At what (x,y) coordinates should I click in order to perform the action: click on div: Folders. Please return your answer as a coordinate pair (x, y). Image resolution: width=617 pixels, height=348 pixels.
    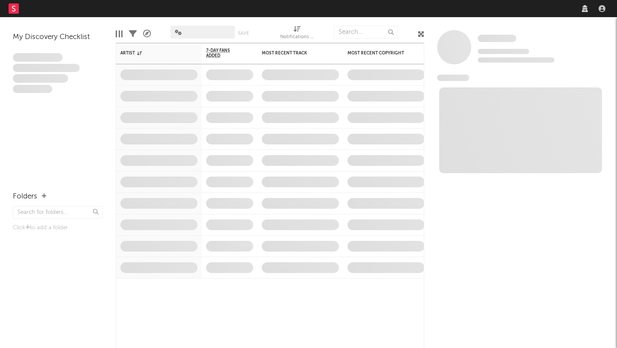
    Looking at the image, I should click on (25, 197).